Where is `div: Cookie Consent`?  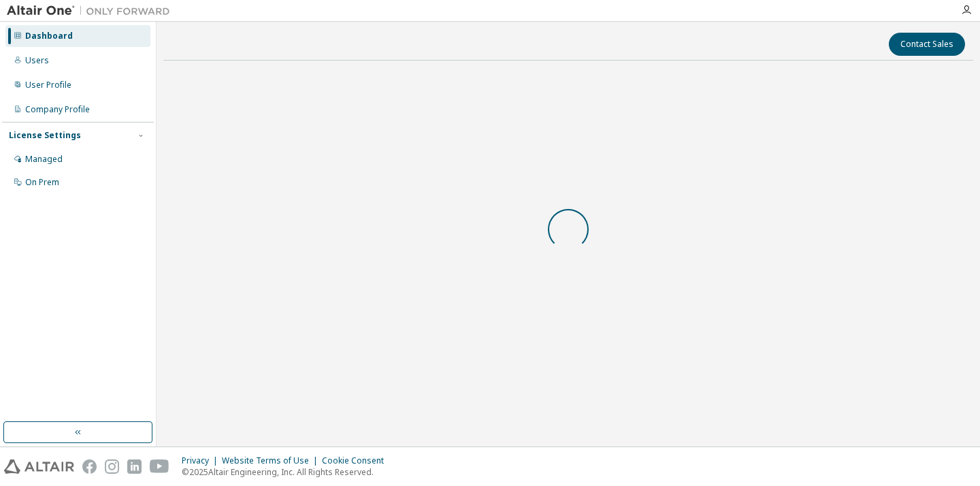 div: Cookie Consent is located at coordinates (356, 461).